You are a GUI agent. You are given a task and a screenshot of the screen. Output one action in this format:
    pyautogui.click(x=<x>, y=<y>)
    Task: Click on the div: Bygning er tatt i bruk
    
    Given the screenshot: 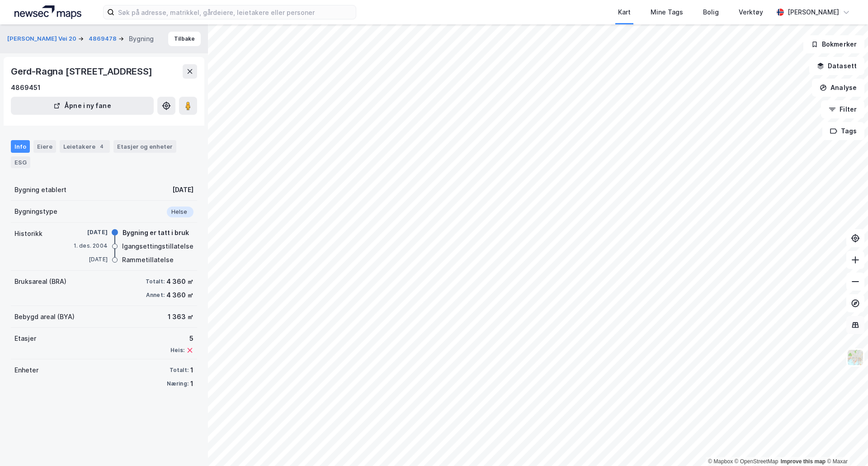 What is the action you would take?
    pyautogui.click(x=156, y=233)
    